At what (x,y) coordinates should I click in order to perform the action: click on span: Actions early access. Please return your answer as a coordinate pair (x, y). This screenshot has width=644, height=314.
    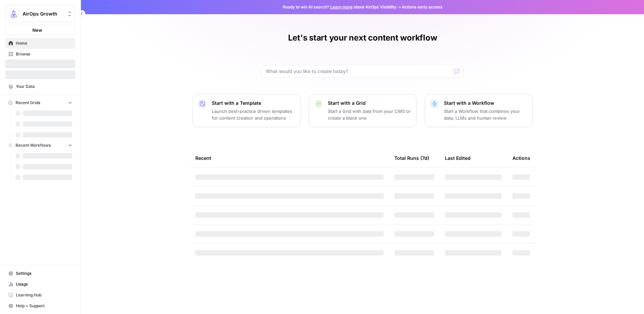
    Looking at the image, I should click on (422, 7).